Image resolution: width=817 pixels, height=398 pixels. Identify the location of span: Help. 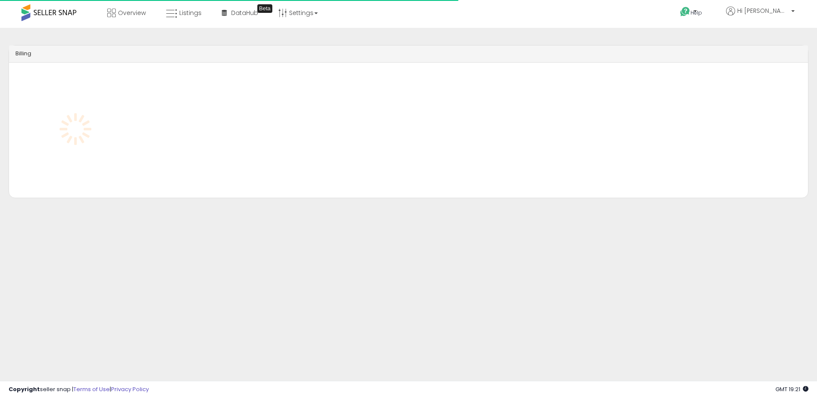
(696, 12).